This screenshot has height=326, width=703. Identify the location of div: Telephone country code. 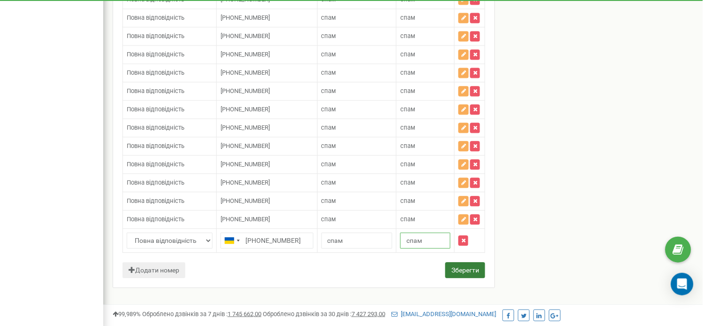
(232, 240).